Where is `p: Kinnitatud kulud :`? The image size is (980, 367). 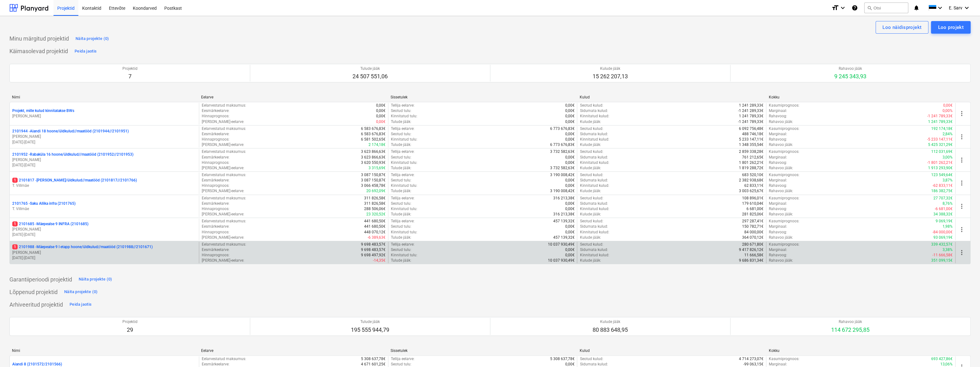 p: Kinnitatud kulud : is located at coordinates (594, 255).